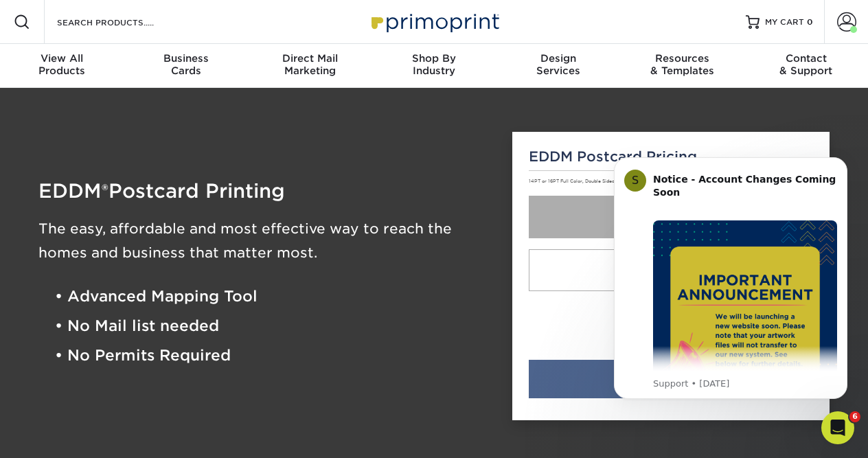 Image resolution: width=868 pixels, height=458 pixels. What do you see at coordinates (682, 58) in the screenshot?
I see `span: Resources` at bounding box center [682, 58].